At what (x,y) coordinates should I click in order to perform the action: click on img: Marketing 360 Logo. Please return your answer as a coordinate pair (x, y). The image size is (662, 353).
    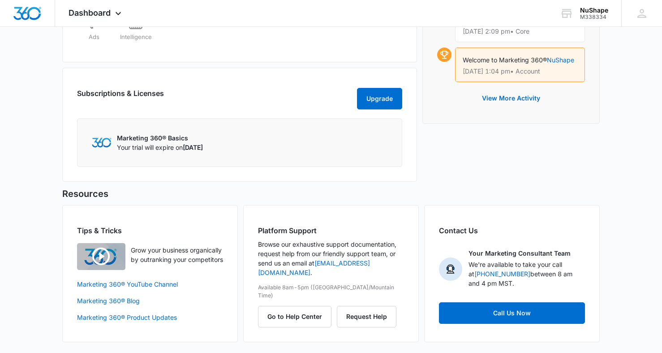
    Looking at the image, I should click on (102, 142).